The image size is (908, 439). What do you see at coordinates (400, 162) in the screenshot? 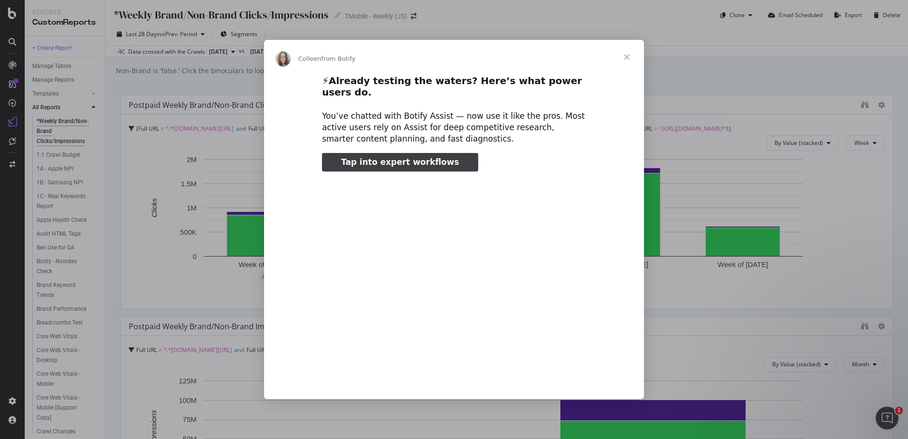
I see `a: Tap into expert workflows` at bounding box center [400, 162].